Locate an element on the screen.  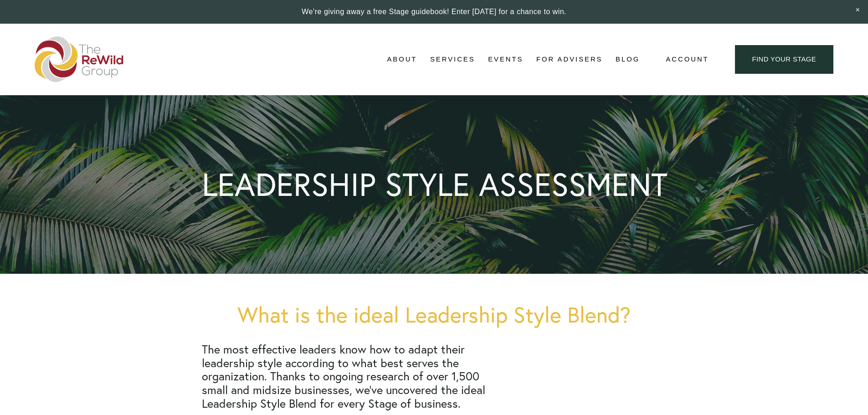
a: Blog is located at coordinates (627, 60).